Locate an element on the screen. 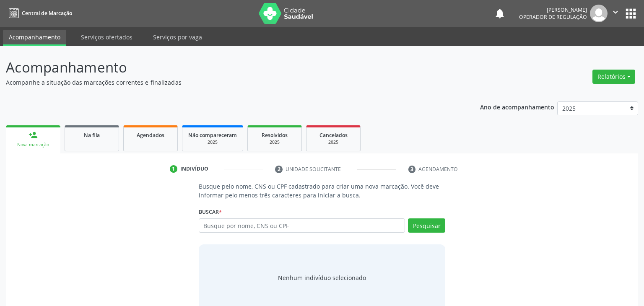  a: Central de Marcação is located at coordinates (39, 13).